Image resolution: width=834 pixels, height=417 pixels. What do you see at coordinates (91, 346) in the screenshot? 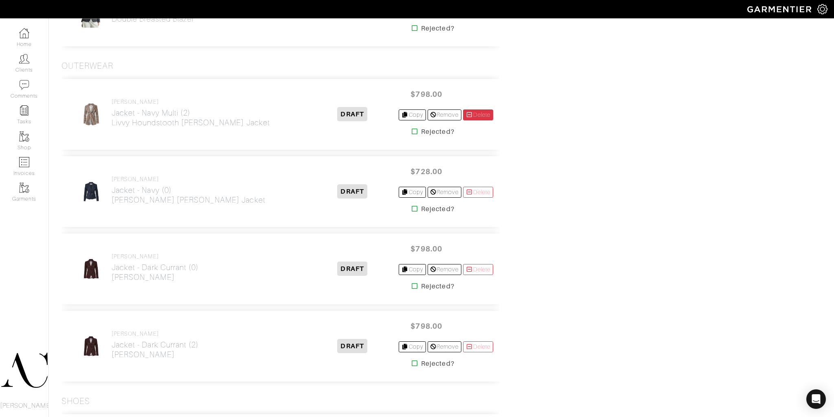
I see `img: PrejDGyNyiQzocMcV85gDWE8` at bounding box center [91, 346].